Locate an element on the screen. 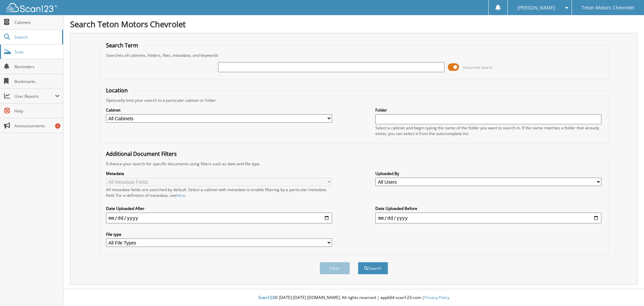  button: Search is located at coordinates (373, 267).